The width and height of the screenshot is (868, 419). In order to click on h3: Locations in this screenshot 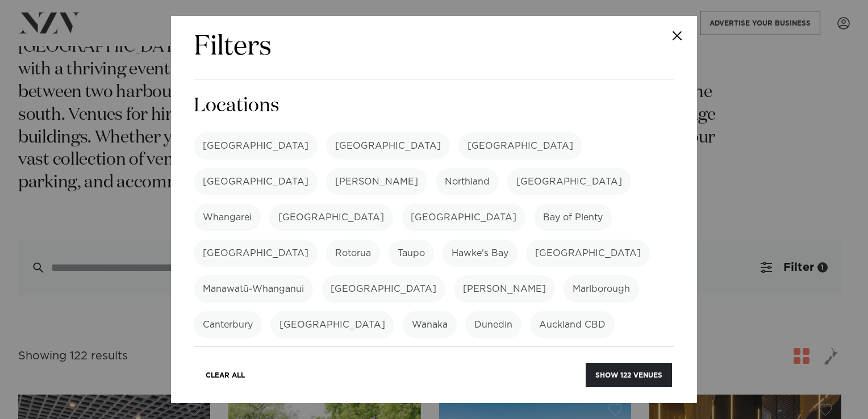, I will do `click(434, 106)`.